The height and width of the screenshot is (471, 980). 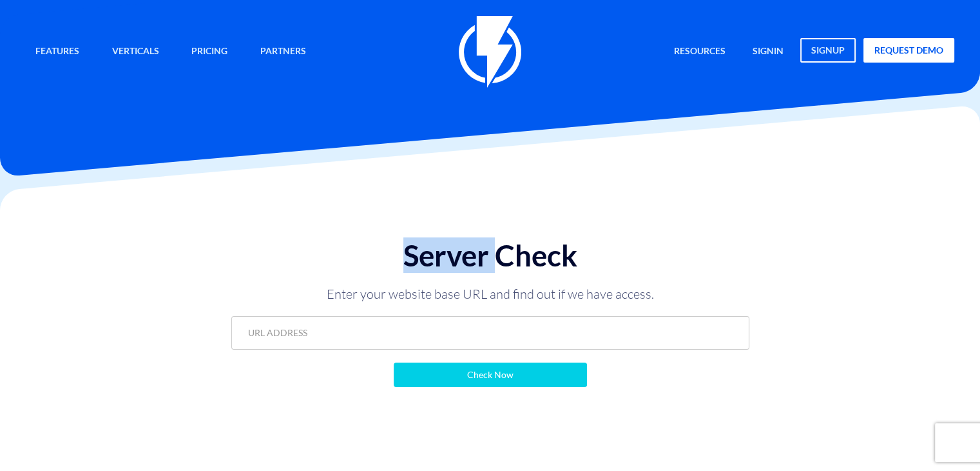 I want to click on a: Partners, so click(x=283, y=52).